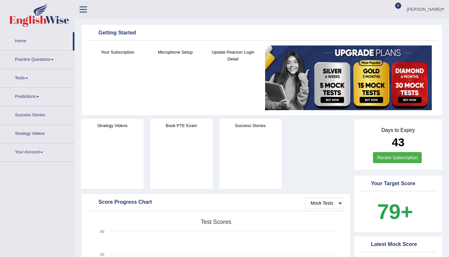  Describe the element at coordinates (251, 126) in the screenshot. I see `h4: Success Stories` at that location.